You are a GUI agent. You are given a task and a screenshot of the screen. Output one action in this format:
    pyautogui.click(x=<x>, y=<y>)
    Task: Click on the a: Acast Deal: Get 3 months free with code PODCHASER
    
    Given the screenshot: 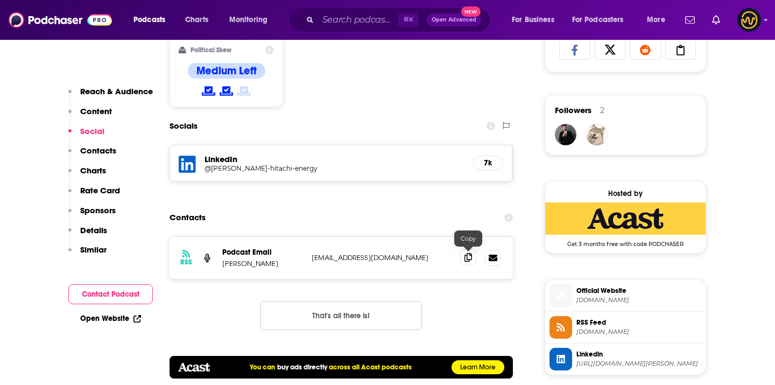 What is the action you would take?
    pyautogui.click(x=626, y=224)
    